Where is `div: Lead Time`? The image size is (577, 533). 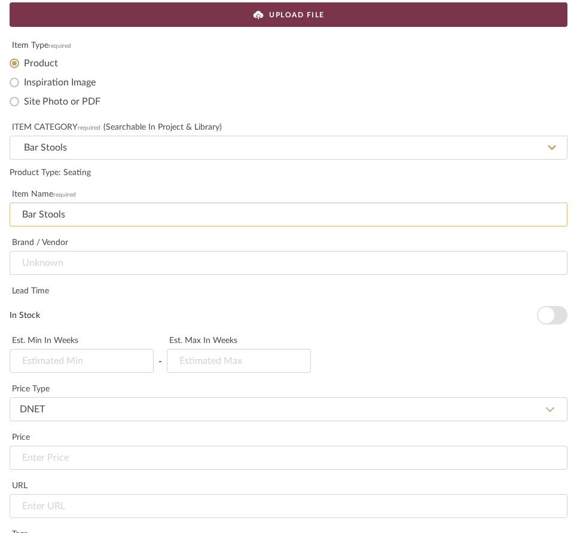 div: Lead Time is located at coordinates (288, 291).